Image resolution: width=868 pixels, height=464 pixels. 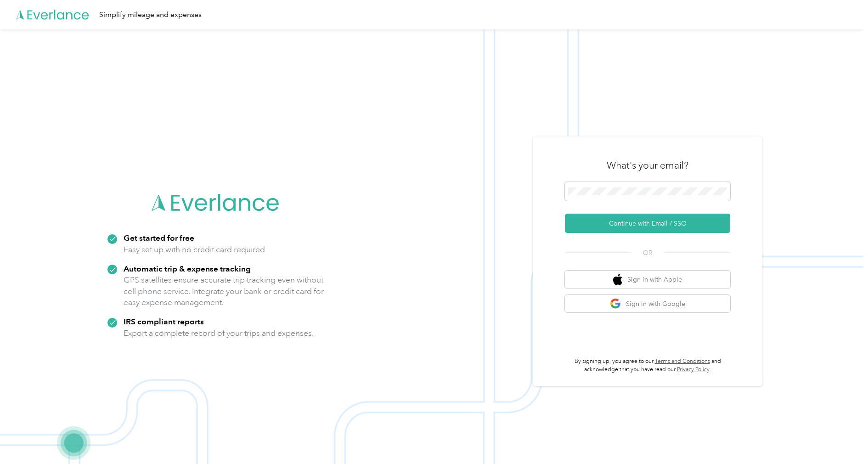 What do you see at coordinates (693, 370) in the screenshot?
I see `a: Privacy Policy` at bounding box center [693, 370].